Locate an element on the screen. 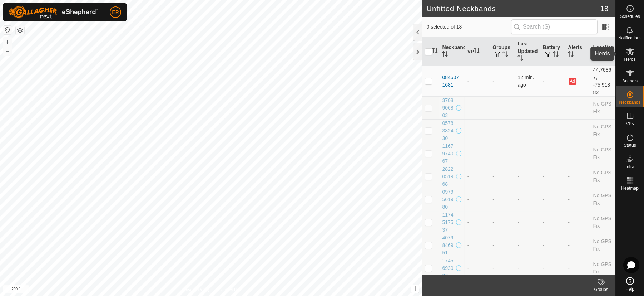  a: Contact Us is located at coordinates (228, 290).